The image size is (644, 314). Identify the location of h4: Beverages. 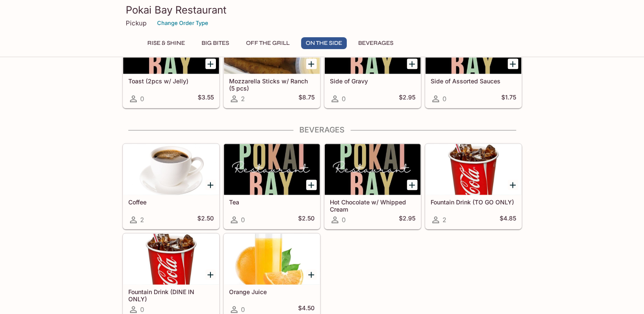
(322, 130).